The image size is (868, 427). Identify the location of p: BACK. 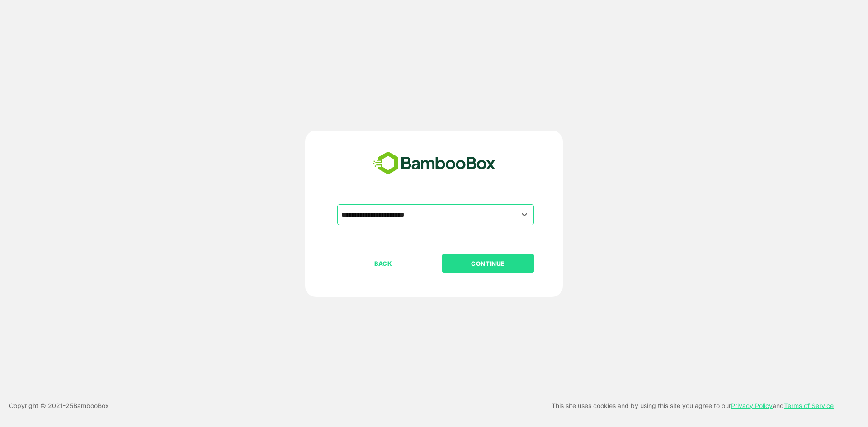
(383, 264).